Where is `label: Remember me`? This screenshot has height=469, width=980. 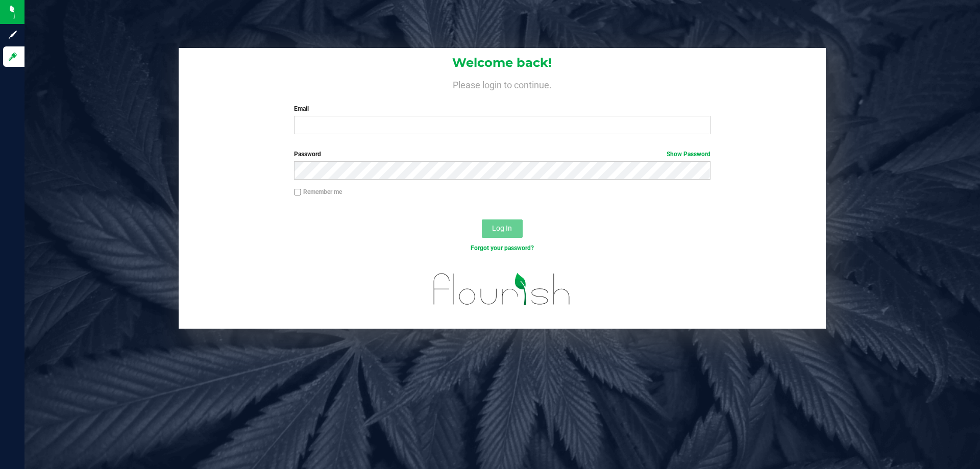 label: Remember me is located at coordinates (318, 192).